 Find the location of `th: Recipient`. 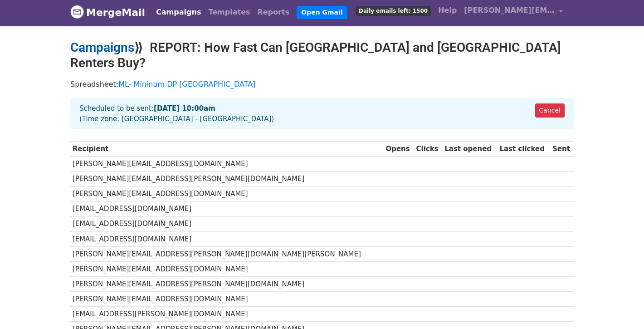

th: Recipient is located at coordinates (227, 149).